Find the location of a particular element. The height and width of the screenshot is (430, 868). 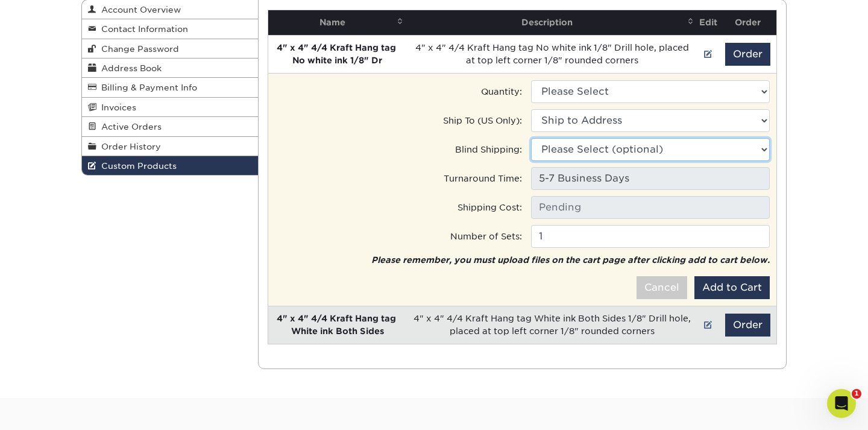

span: Change Password is located at coordinates (137, 49).